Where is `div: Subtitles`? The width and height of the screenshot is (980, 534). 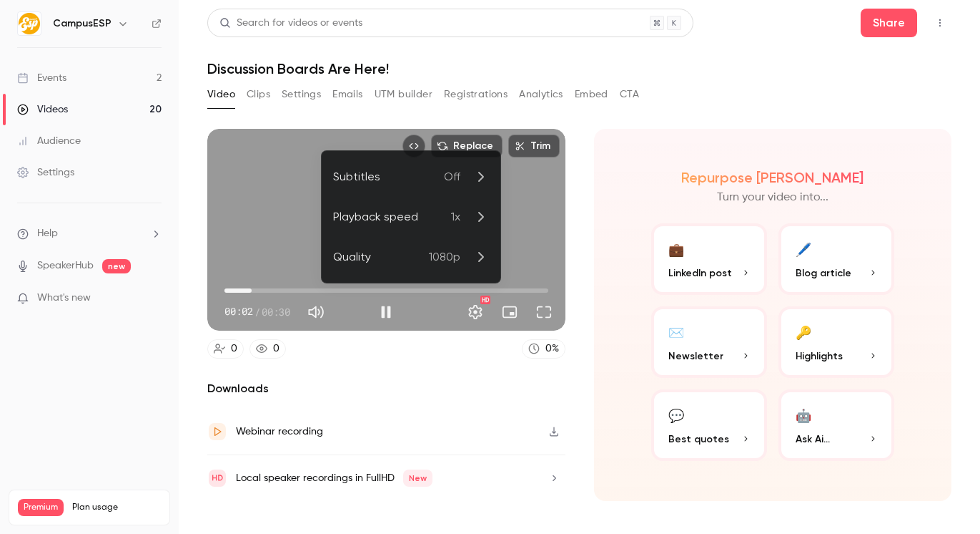 div: Subtitles is located at coordinates (388, 176).